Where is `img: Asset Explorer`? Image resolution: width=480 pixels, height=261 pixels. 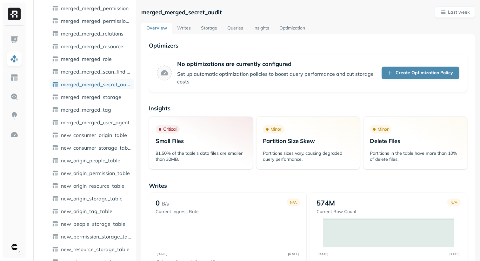 img: Asset Explorer is located at coordinates (14, 78).